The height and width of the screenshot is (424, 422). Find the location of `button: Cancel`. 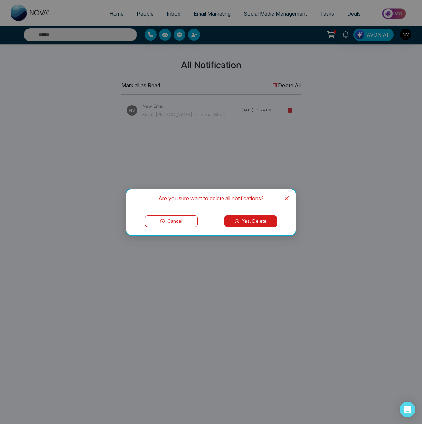

button: Cancel is located at coordinates (171, 221).